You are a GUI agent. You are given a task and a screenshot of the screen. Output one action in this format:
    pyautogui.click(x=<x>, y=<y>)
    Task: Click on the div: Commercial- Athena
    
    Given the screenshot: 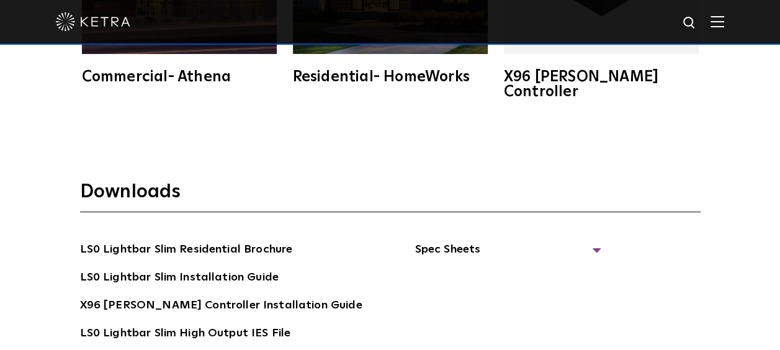 What is the action you would take?
    pyautogui.click(x=179, y=77)
    